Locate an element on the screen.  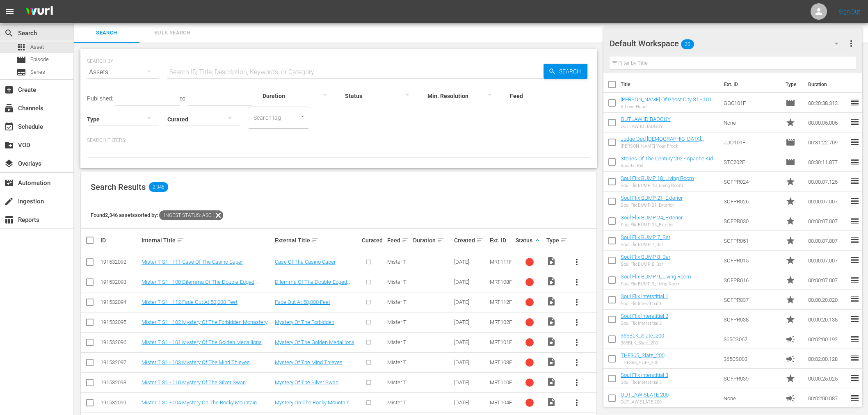
span: MRT103F is located at coordinates (501, 362).